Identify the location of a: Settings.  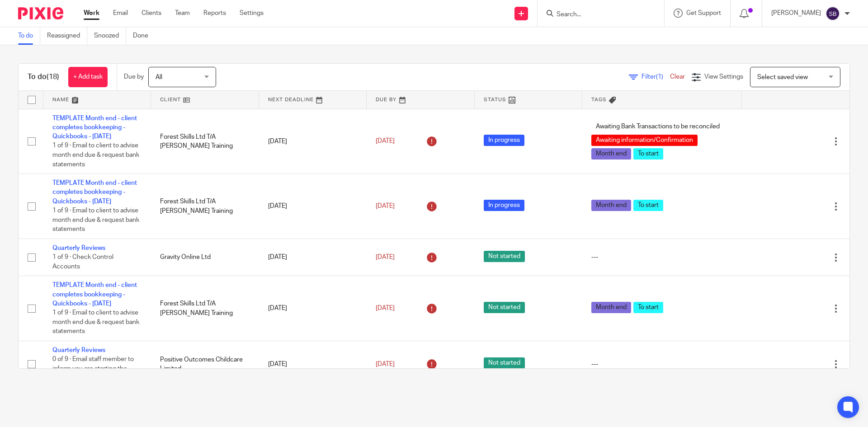
(252, 13).